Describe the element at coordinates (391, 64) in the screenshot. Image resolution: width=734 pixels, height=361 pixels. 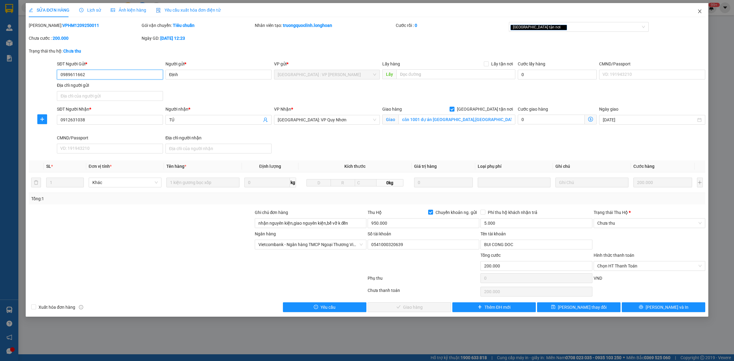
I see `span: Lấy hàng` at that location.